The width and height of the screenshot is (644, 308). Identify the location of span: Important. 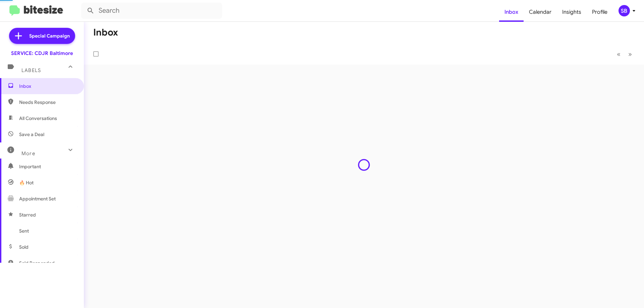
(47, 167).